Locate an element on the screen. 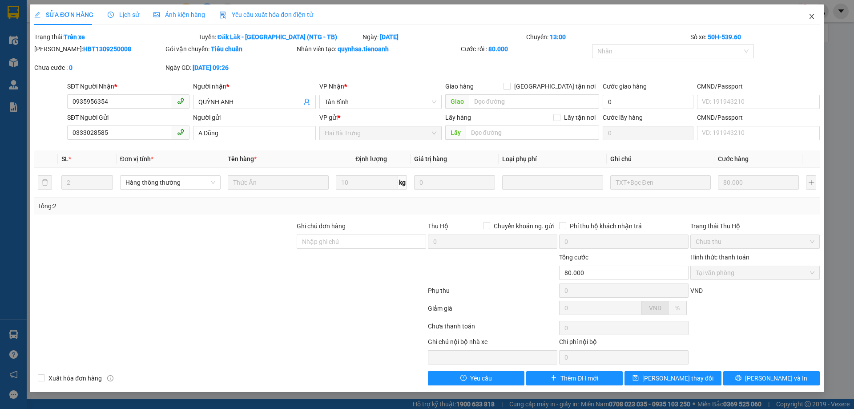 This screenshot has height=409, width=854. div: Số xe: is located at coordinates (755, 37).